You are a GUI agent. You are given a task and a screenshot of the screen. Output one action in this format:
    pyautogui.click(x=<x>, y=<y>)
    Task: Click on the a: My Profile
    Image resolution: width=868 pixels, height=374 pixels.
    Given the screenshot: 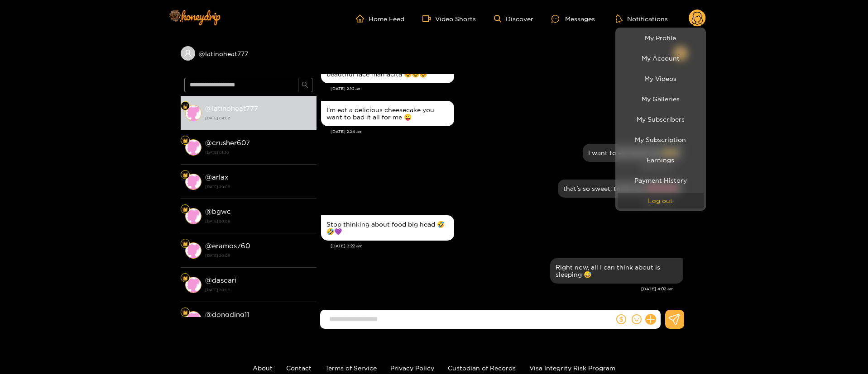 What is the action you would take?
    pyautogui.click(x=661, y=37)
    